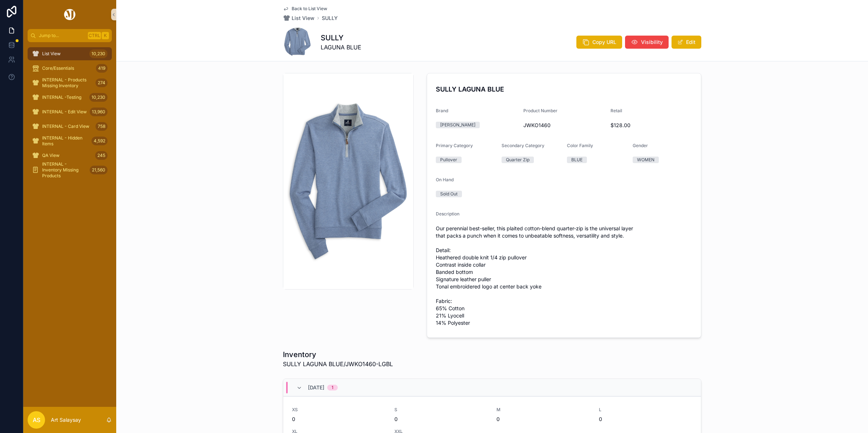 Image resolution: width=868 pixels, height=433 pixels. What do you see at coordinates (565, 126) in the screenshot?
I see `span: JWKO1460` at bounding box center [565, 126].